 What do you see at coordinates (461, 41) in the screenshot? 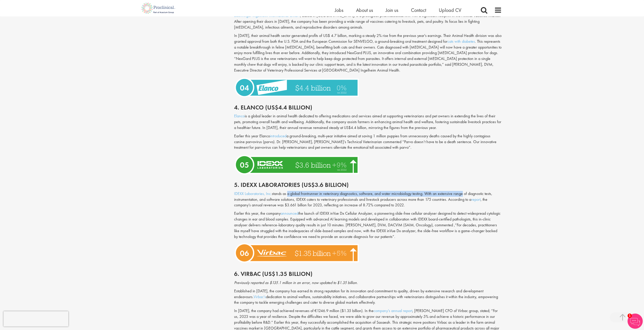
I see `a: cats with diabetes` at bounding box center [461, 41].